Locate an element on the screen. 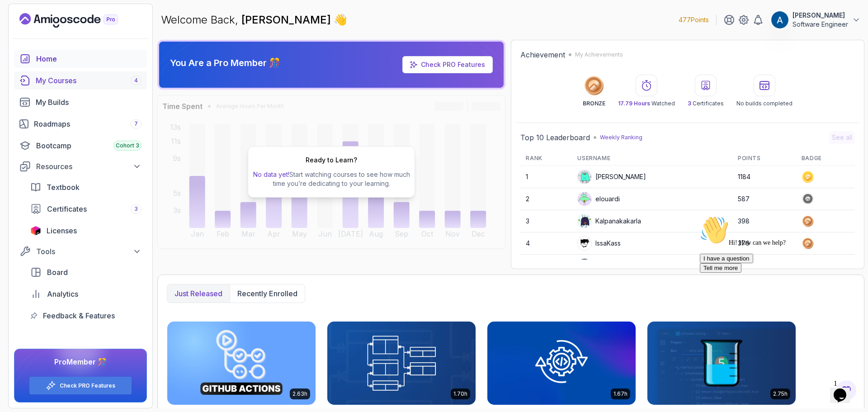 This screenshot has width=868, height=412. th: Badge is located at coordinates (825, 158).